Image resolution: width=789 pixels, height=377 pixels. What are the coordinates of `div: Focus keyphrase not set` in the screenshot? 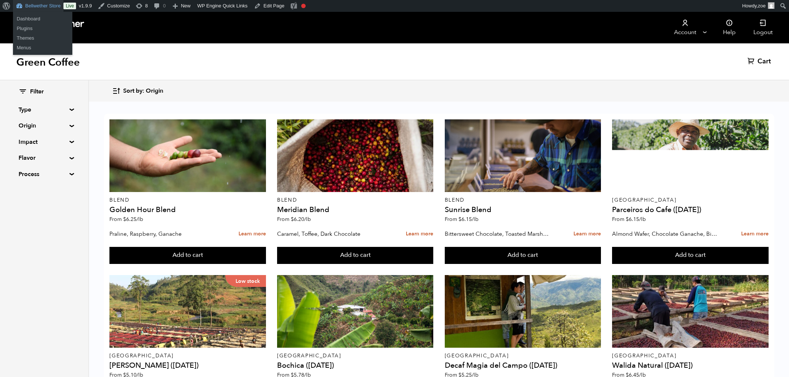 It's located at (303, 6).